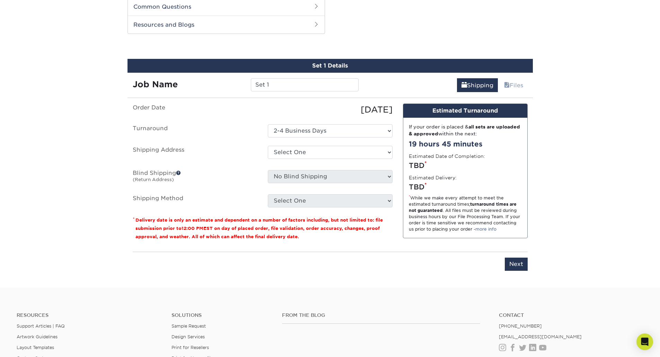 The height and width of the screenshot is (357, 660). What do you see at coordinates (381, 315) in the screenshot?
I see `h4: From the Blog` at bounding box center [381, 315].